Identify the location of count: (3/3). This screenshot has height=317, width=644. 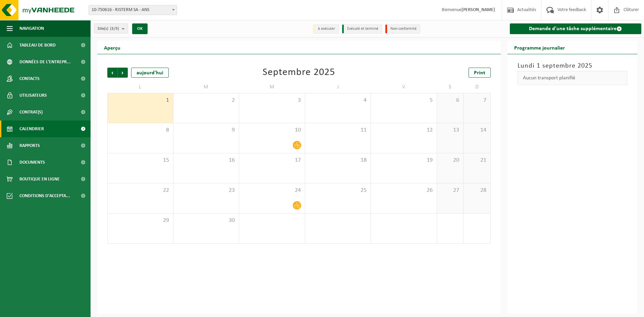
(114, 29).